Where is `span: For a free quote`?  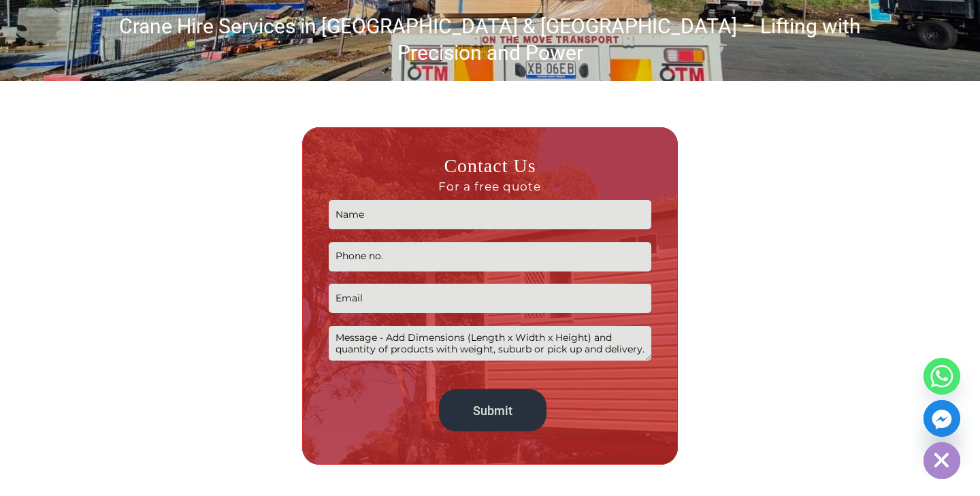
span: For a free quote is located at coordinates (489, 186).